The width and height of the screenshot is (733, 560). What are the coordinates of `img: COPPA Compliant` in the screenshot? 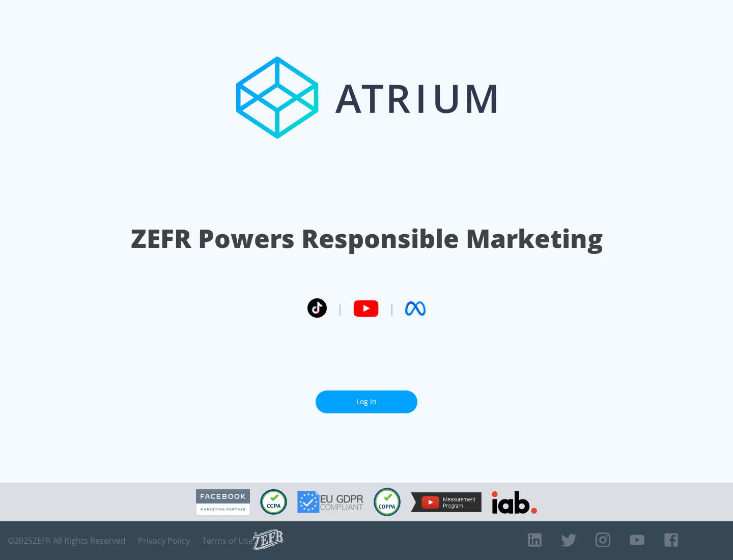 It's located at (387, 501).